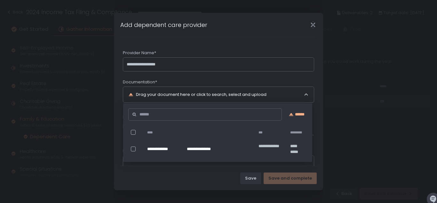 The image size is (437, 203). What do you see at coordinates (251, 178) in the screenshot?
I see `button: Save` at bounding box center [251, 178].